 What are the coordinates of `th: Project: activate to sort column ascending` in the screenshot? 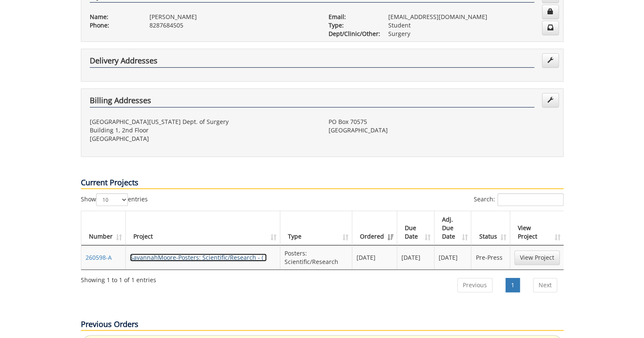 It's located at (204, 228).